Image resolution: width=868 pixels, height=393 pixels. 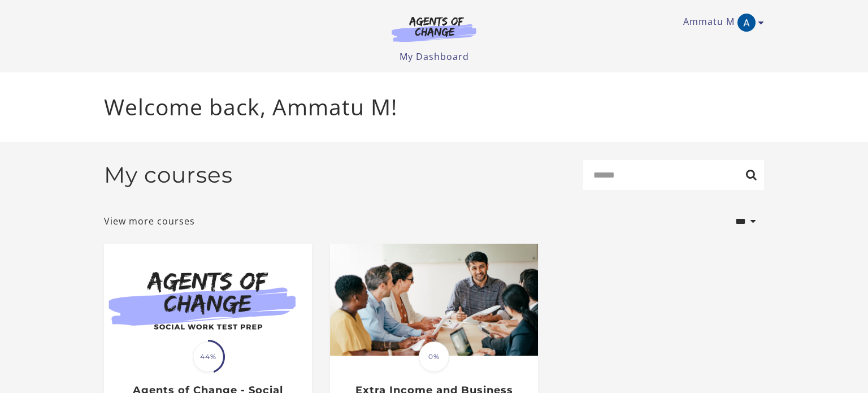 What do you see at coordinates (169, 175) in the screenshot?
I see `h2: My courses` at bounding box center [169, 175].